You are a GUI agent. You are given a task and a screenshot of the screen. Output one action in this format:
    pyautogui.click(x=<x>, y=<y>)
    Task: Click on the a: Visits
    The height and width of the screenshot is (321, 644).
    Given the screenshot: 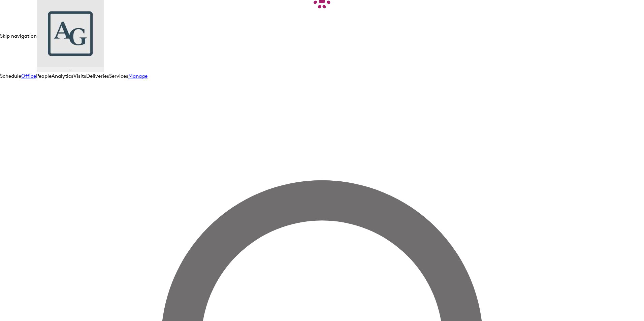 What is the action you would take?
    pyautogui.click(x=80, y=76)
    